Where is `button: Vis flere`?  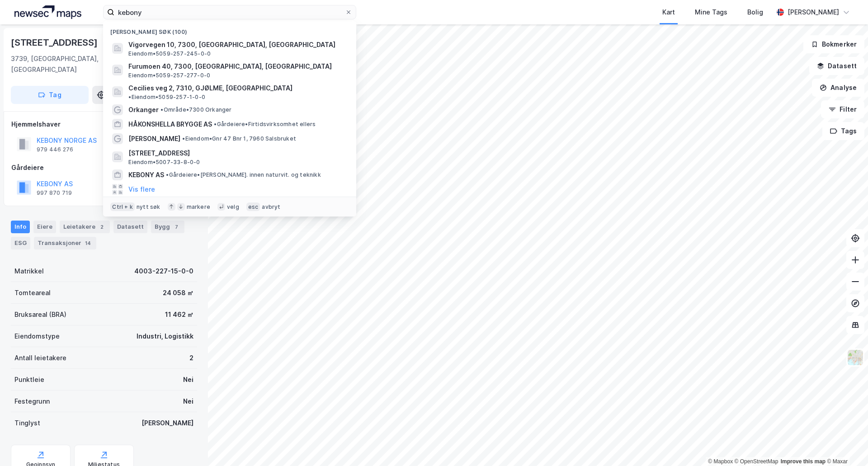 button: Vis flere is located at coordinates (142, 190).